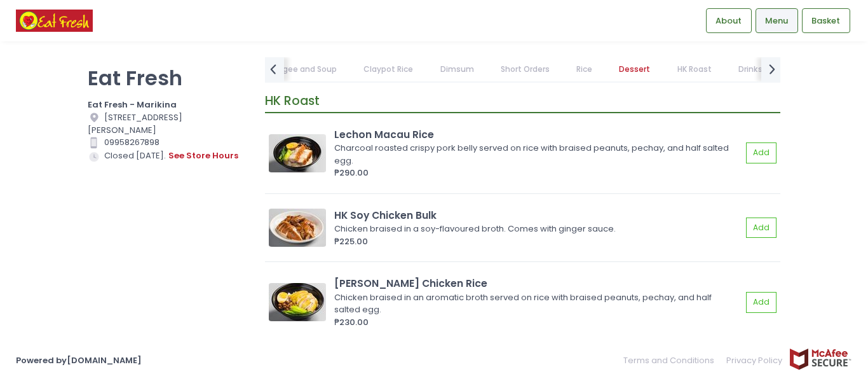 The height and width of the screenshot is (381, 868). What do you see at coordinates (298, 302) in the screenshot?
I see `img: HK White Chicken Rice` at bounding box center [298, 302].